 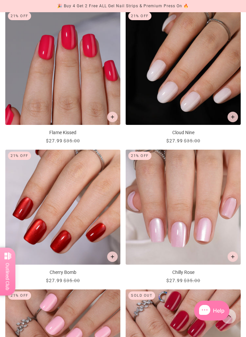 What do you see at coordinates (63, 132) in the screenshot?
I see `p: Flame Kissed` at bounding box center [63, 132].